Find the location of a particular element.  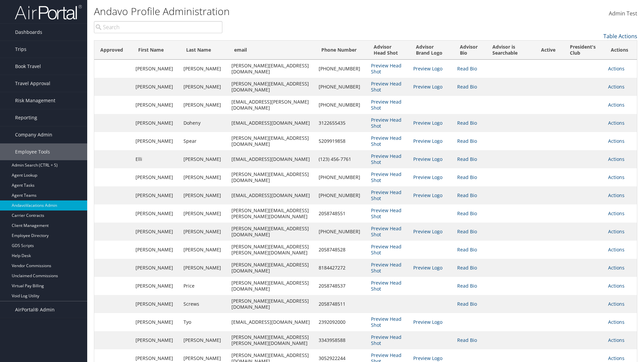

td: (123) 456-7761 is located at coordinates (341, 159).